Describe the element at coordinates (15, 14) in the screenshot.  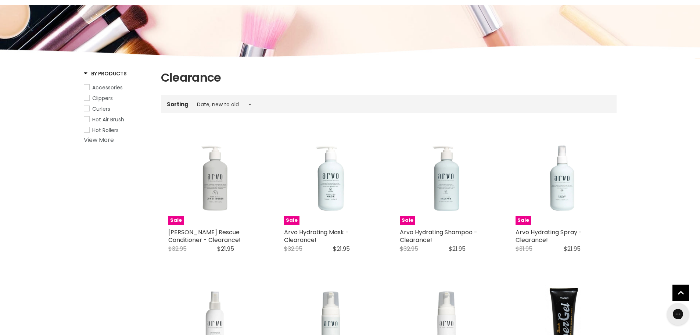
I see `button: Open gorgias live chat` at that location.